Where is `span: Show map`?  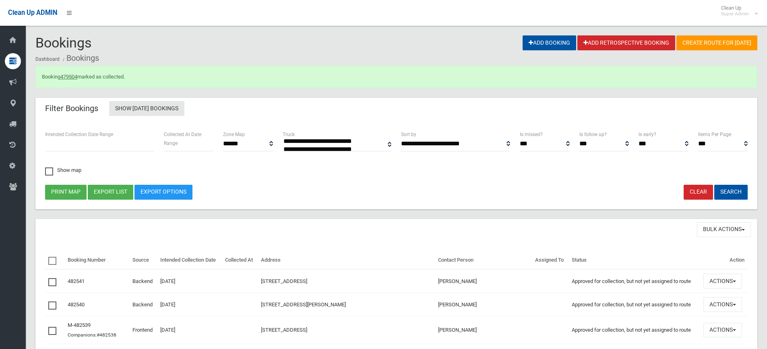
span: Show map is located at coordinates (63, 170).